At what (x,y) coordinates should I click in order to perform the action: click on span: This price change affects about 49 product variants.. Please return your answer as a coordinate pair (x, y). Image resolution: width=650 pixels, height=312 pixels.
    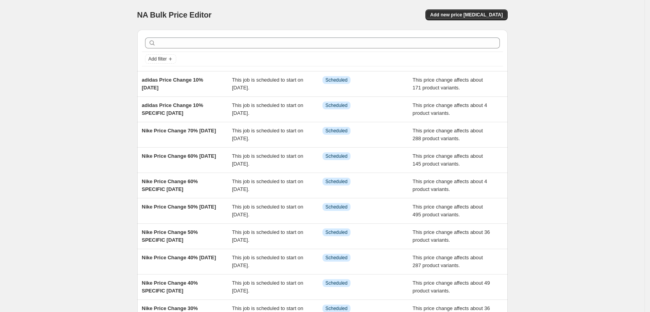
    Looking at the image, I should click on (451, 286).